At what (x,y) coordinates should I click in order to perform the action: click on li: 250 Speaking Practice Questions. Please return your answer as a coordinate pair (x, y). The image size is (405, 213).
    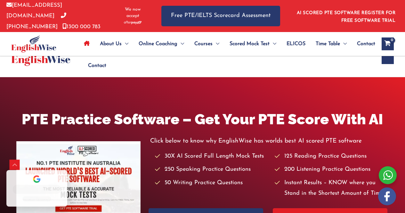
    Looking at the image, I should click on (212, 169).